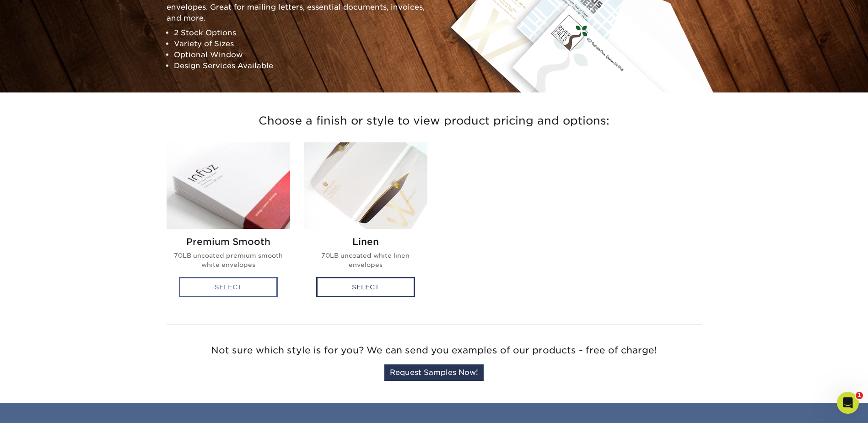  Describe the element at coordinates (365, 185) in the screenshot. I see `img: Linen Envelopes` at that location.